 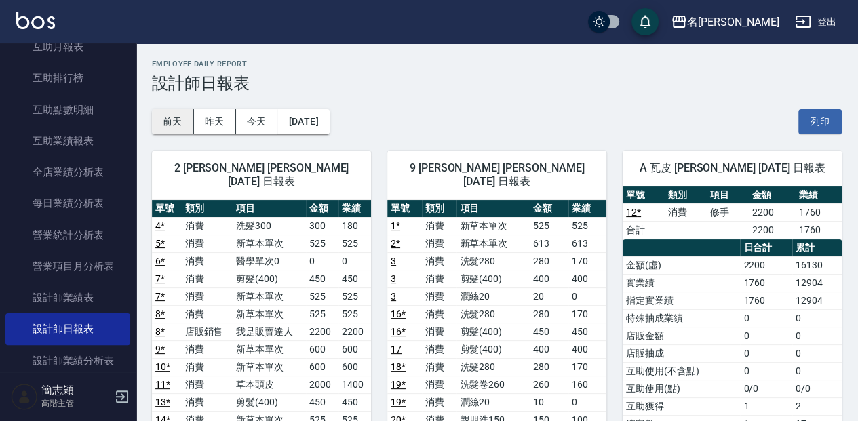 What do you see at coordinates (493, 385) in the screenshot?
I see `td: 洗髮卷260` at bounding box center [493, 385].